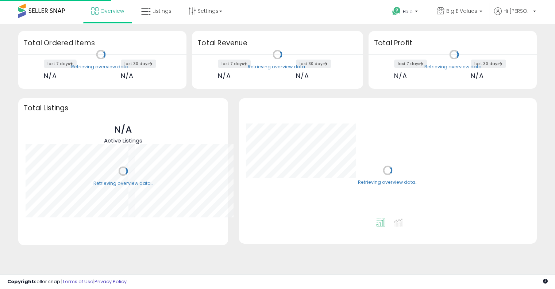  What do you see at coordinates (396, 11) in the screenshot?
I see `i: Get Help` at bounding box center [396, 11].